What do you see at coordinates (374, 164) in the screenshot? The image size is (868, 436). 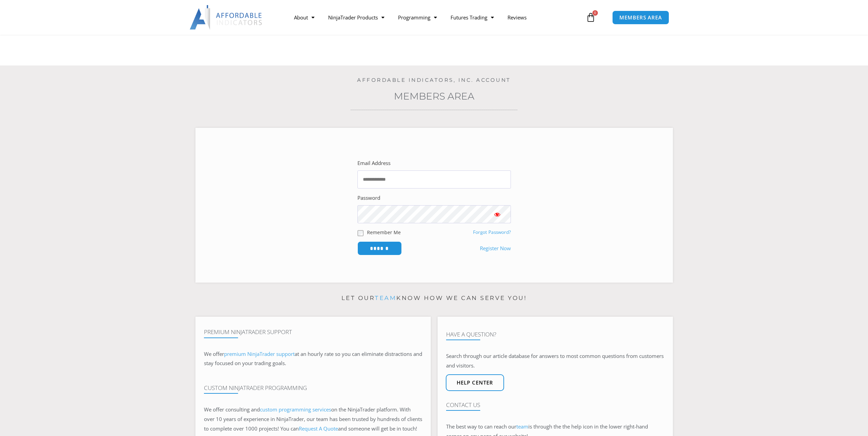 I see `label: Email Address` at bounding box center [374, 164].